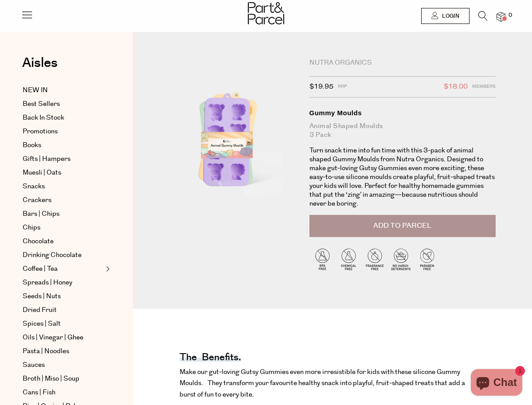 This screenshot has height=405, width=532. Describe the element at coordinates (63, 146) in the screenshot. I see `a: Books` at that location.